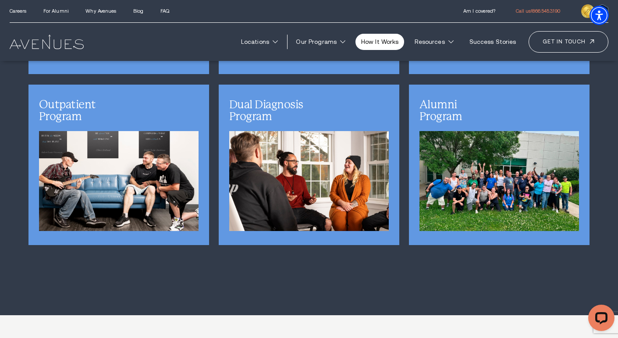 This screenshot has width=618, height=338. Describe the element at coordinates (101, 11) in the screenshot. I see `a: Why Avenues` at that location.